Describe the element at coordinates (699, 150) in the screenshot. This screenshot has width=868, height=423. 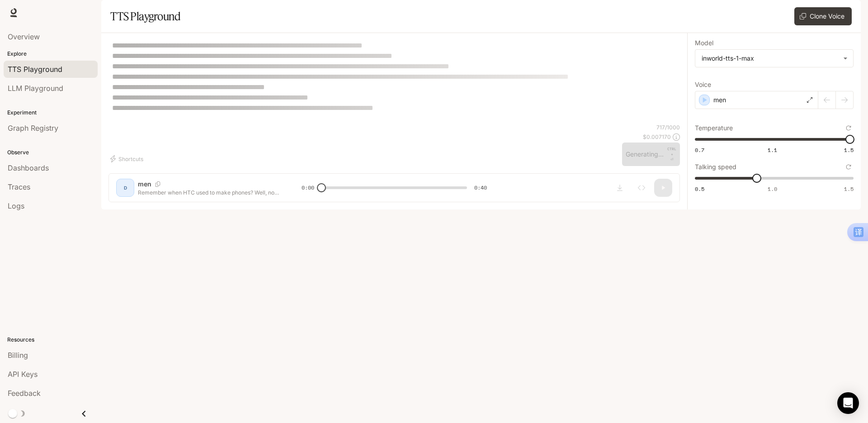
I see `span: 0.7` at that location.